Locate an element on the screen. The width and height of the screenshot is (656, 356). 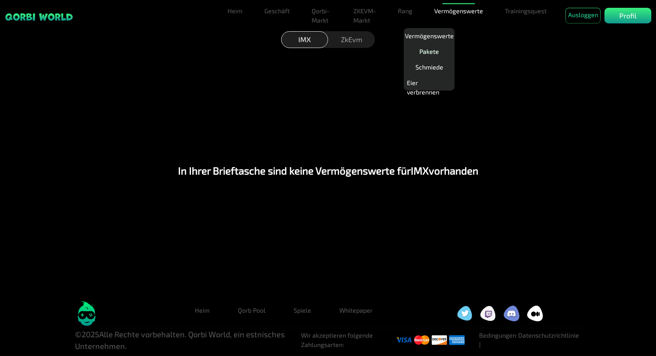
font: 2025 is located at coordinates (90, 334).